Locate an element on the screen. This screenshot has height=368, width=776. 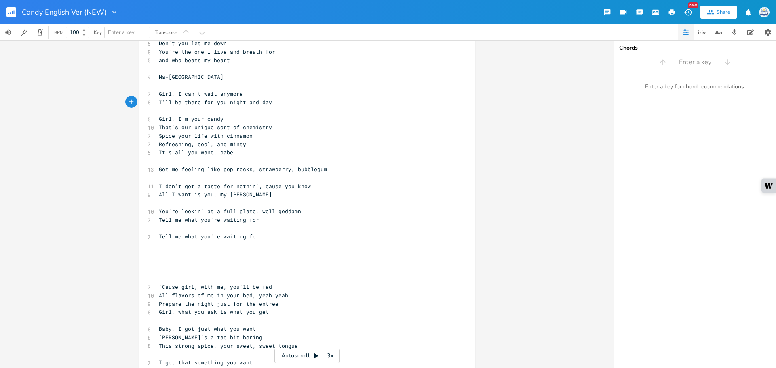
button: Share is located at coordinates (719, 12).